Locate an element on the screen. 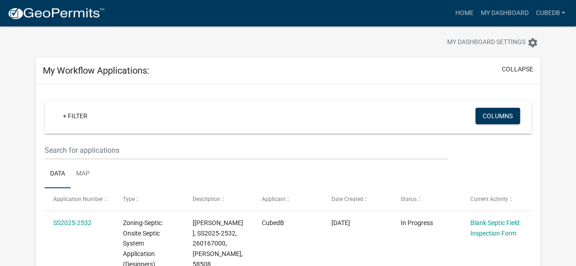 This screenshot has height=266, width=576. button: Columns is located at coordinates (498, 116).